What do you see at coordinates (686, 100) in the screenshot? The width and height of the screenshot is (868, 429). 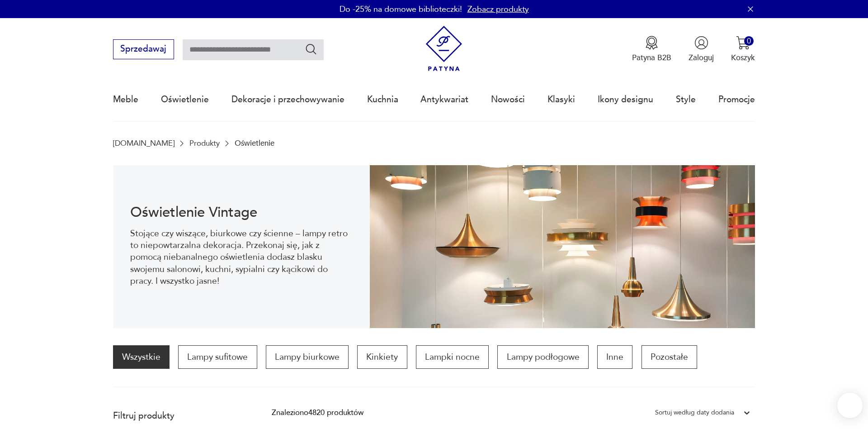 I see `a: Style` at bounding box center [686, 100].